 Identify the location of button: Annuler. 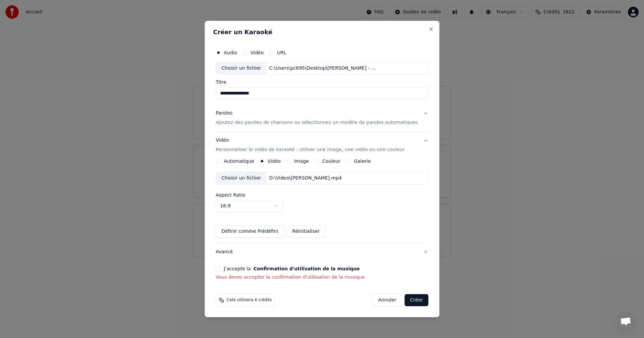
(387, 301).